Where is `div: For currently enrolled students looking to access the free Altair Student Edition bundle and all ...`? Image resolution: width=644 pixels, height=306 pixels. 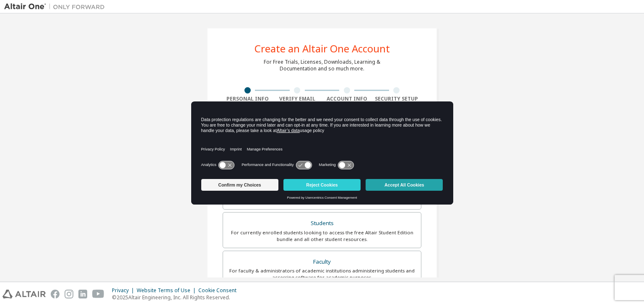 div: For currently enrolled students looking to access the free Altair Student Edition bundle and all ... is located at coordinates (322, 236).